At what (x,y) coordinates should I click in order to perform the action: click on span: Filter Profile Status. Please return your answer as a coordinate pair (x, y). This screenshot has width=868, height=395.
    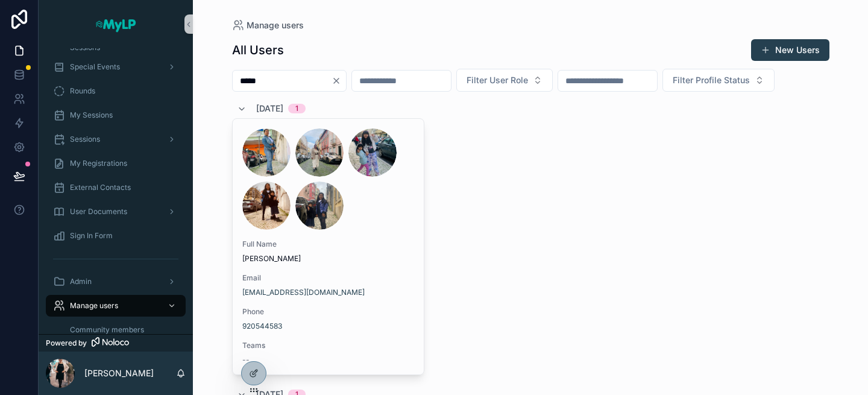
    Looking at the image, I should click on (711, 80).